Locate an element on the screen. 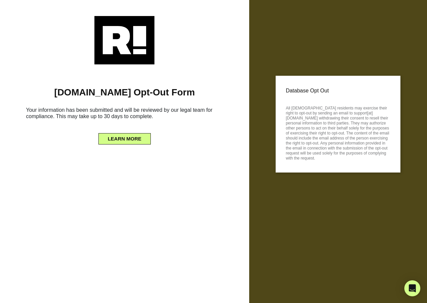 This screenshot has height=303, width=427. button: LEARN MORE is located at coordinates (125, 139).